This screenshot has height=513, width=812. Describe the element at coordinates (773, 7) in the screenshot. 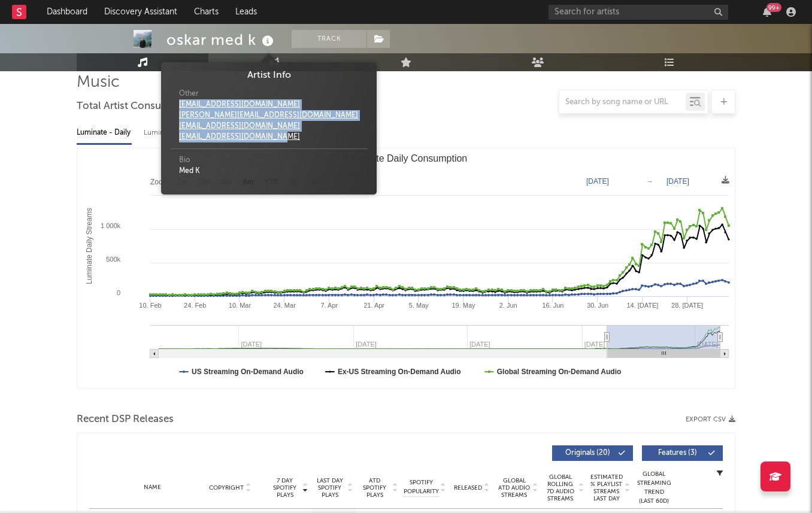

I see `div: 99 +` at that location.